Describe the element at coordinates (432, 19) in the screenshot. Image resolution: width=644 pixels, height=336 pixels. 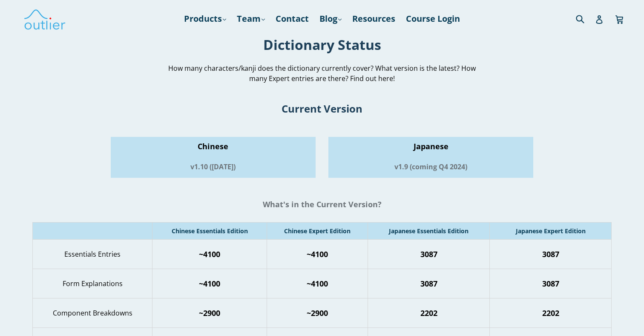
I see `a: Course Login` at that location.